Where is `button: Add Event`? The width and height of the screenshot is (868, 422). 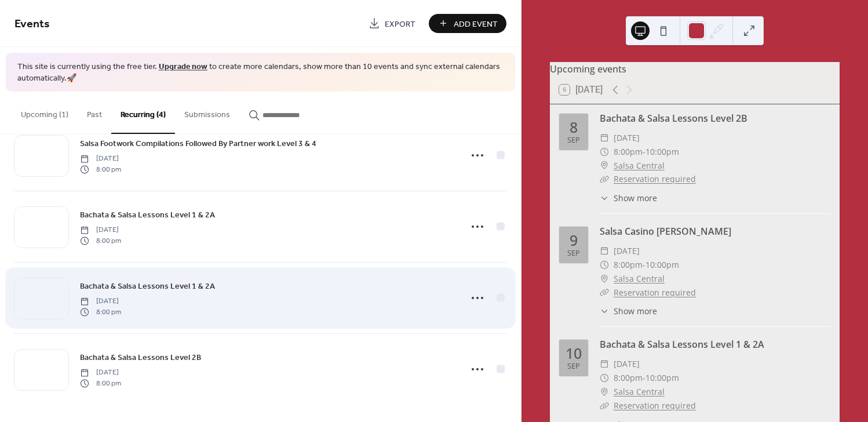 button: Add Event is located at coordinates (468, 23).